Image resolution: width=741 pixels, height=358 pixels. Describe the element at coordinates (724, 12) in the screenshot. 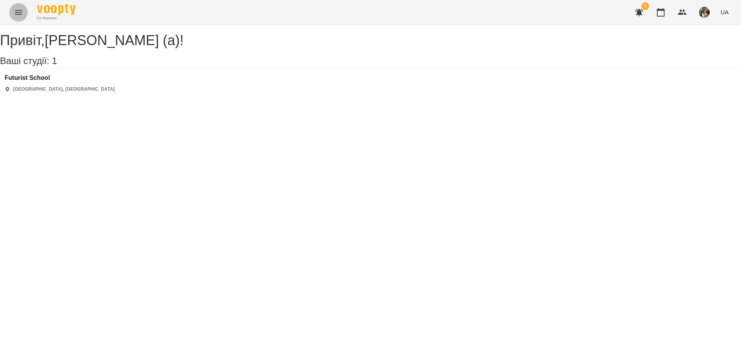

I see `span: UA` at that location.